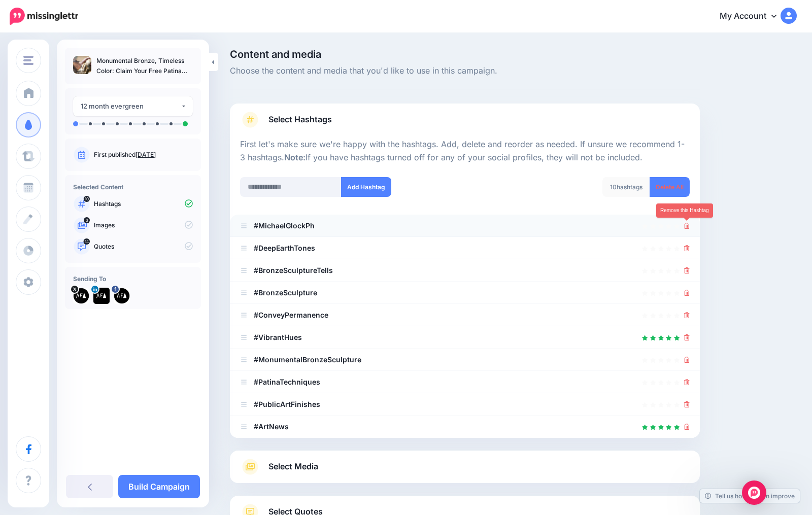 The height and width of the screenshot is (515, 812). Describe the element at coordinates (133, 279) in the screenshot. I see `h4: Sending To` at that location.